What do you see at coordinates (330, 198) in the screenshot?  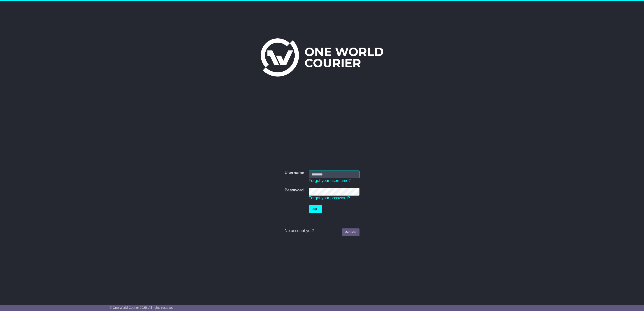 I see `a: Forgot your password?` at bounding box center [330, 198].